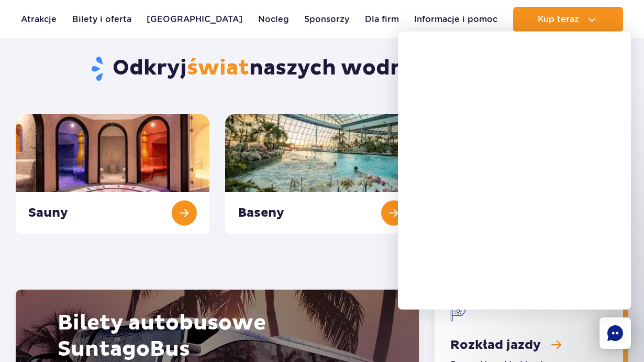 Image resolution: width=644 pixels, height=362 pixels. I want to click on button: Kup teraz, so click(569, 20).